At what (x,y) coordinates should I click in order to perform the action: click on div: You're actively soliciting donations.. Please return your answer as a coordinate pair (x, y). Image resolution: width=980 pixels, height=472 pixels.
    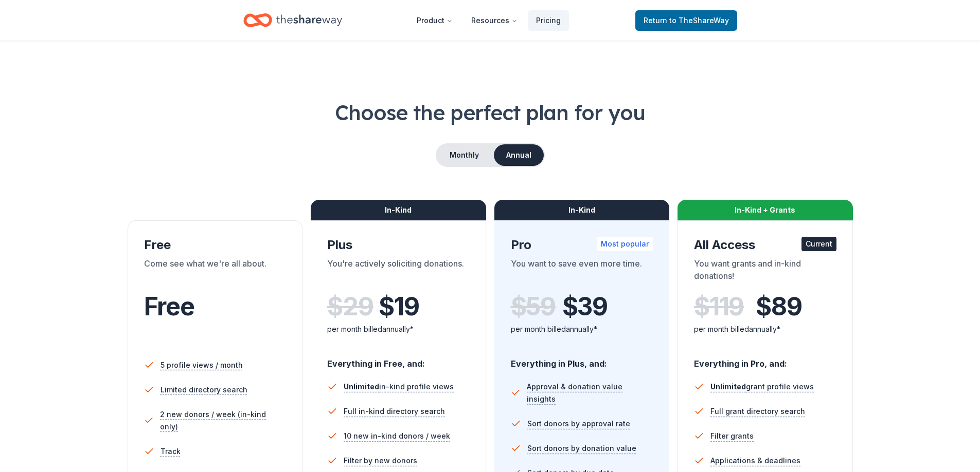
    Looking at the image, I should click on (398, 272).